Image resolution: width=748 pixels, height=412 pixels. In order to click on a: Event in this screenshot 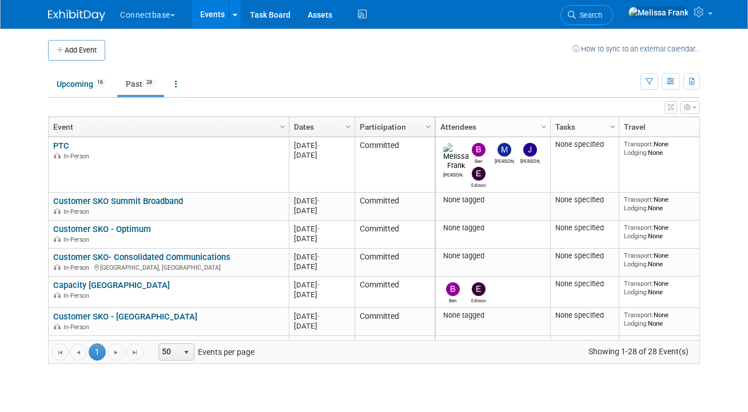, I will do `click(167, 127)`.